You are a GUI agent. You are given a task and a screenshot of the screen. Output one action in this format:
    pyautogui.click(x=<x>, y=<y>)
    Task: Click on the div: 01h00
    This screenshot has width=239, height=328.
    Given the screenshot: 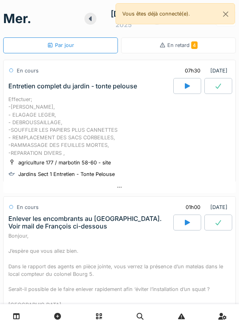 What is the action you would take?
    pyautogui.click(x=193, y=207)
    